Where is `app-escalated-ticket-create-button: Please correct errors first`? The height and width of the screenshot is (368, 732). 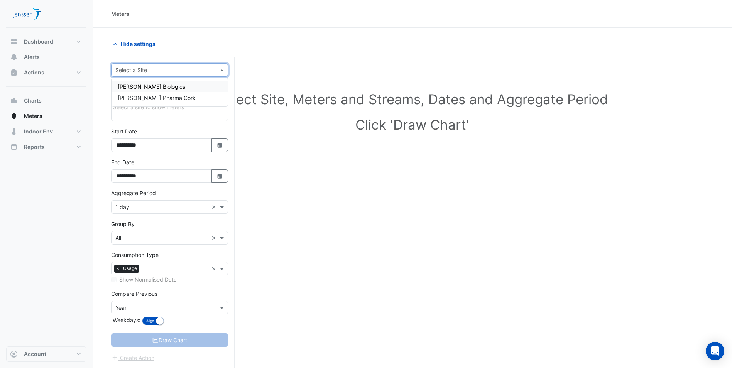
app-escalated-ticket-create-button: Please correct errors first is located at coordinates (133, 357).